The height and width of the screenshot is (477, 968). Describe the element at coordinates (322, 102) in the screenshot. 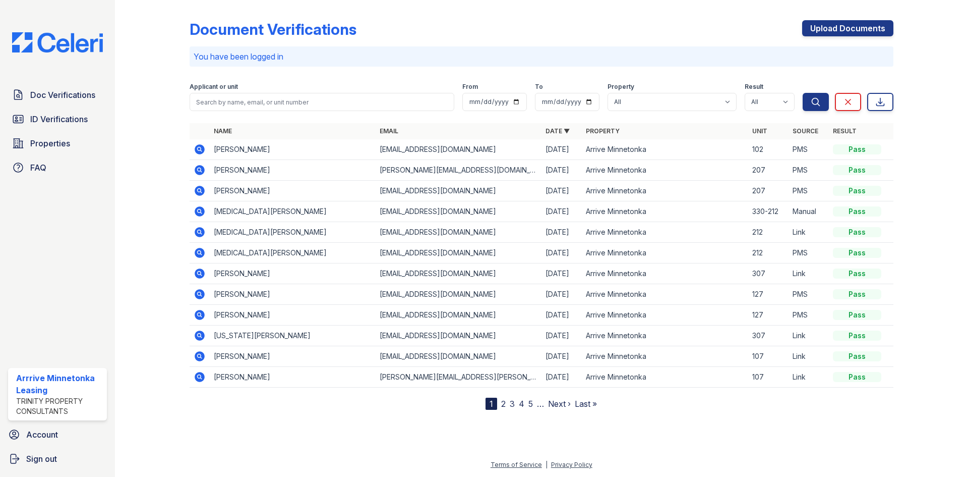

I see `input: Search by name, email, or unit number` at that location.